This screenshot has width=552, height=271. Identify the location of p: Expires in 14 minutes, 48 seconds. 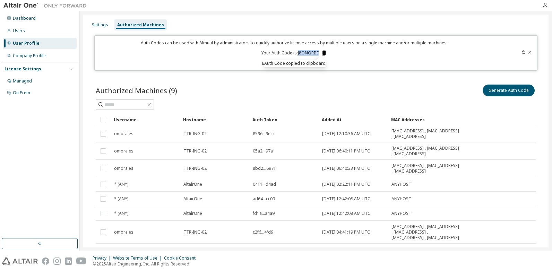
(294, 63).